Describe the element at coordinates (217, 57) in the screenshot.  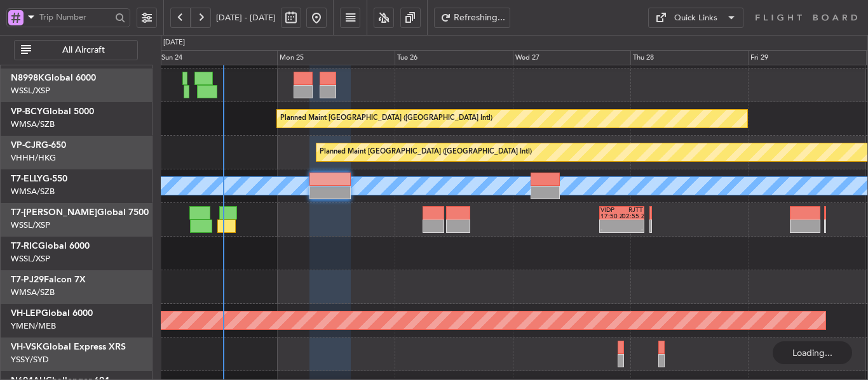
I see `div: Sun 24` at that location.